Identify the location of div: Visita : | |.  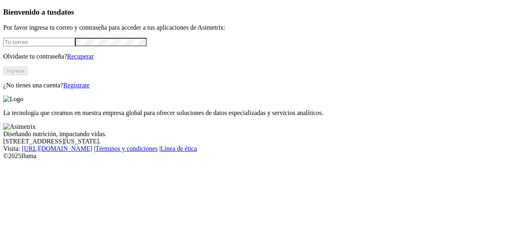
(260, 148).